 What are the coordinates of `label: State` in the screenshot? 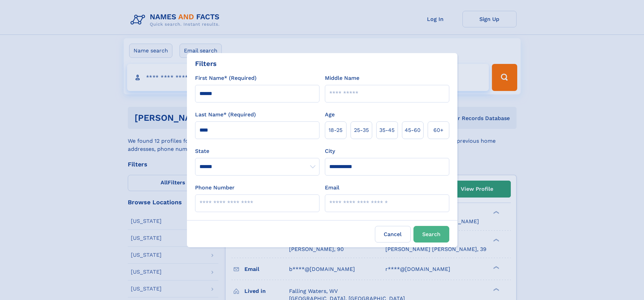 It's located at (257, 151).